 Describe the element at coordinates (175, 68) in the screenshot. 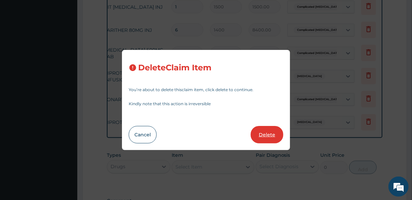

I see `h3: Delete Claim Item` at that location.